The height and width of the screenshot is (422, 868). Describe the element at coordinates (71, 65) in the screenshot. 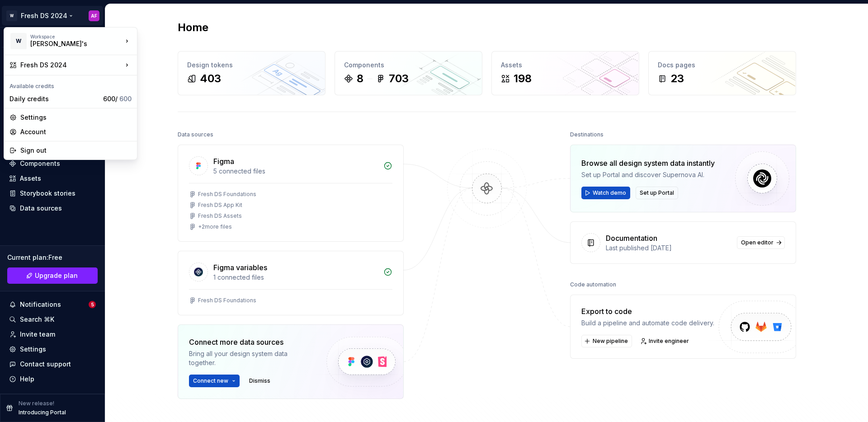

I see `div: Fresh DS 2024` at that location.